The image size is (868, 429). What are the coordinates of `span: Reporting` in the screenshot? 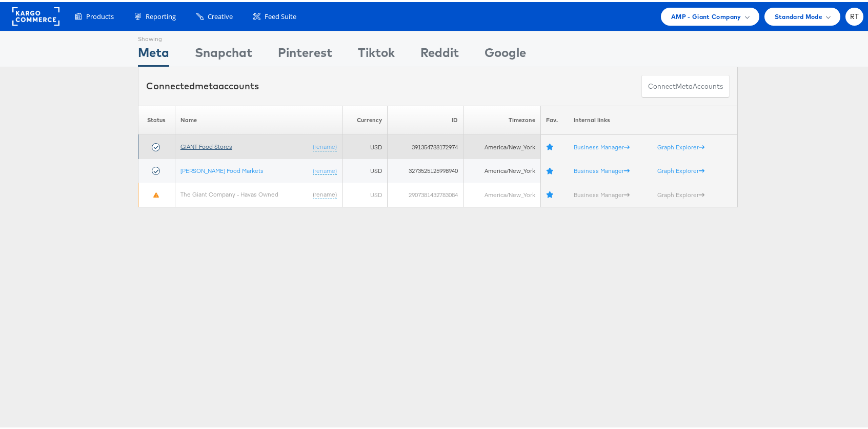 It's located at (161, 15).